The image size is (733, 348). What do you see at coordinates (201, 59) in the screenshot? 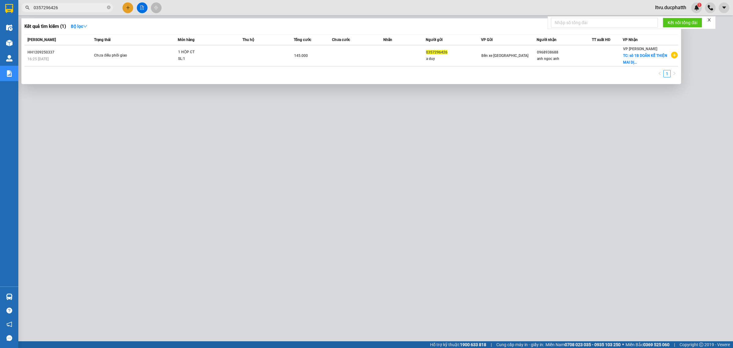
I see `div: SL: 1` at bounding box center [201, 59].